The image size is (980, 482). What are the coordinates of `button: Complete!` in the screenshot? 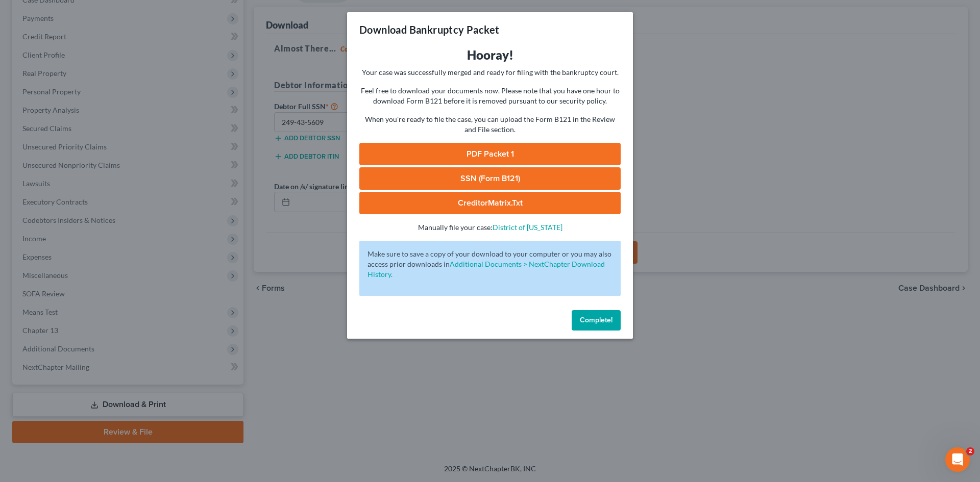 It's located at (596, 320).